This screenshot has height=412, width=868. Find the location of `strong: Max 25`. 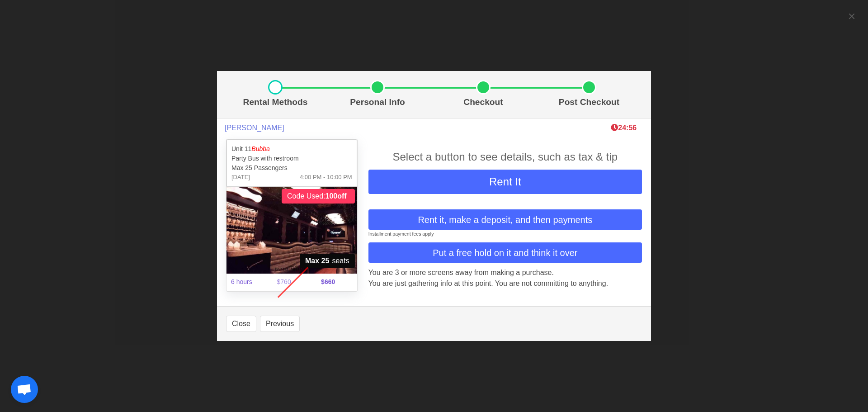

strong: Max 25 is located at coordinates (317, 261).